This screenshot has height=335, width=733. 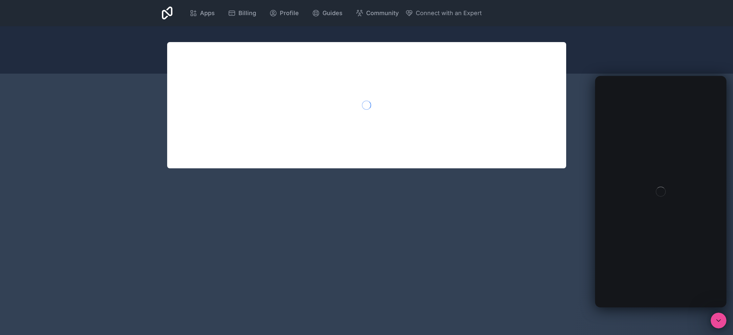 I want to click on a: Guides, so click(x=327, y=13).